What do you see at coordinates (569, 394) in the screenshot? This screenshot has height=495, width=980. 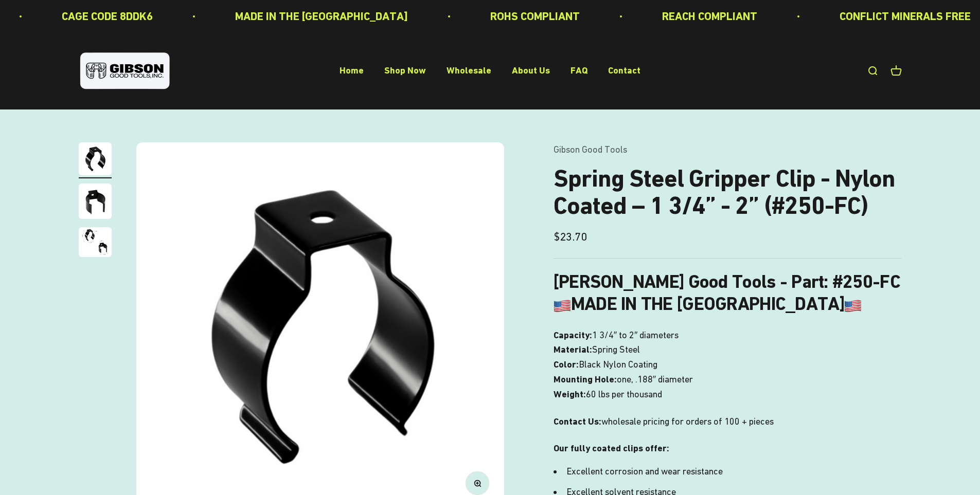 I see `b: Weight:` at bounding box center [569, 394].